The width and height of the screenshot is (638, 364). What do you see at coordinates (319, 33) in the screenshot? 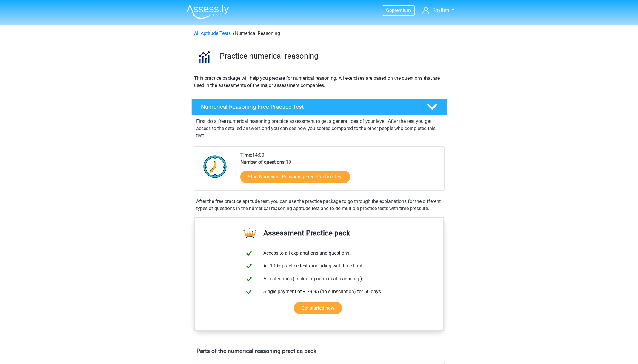
I see `div: Numerical Reasoning` at bounding box center [319, 33].